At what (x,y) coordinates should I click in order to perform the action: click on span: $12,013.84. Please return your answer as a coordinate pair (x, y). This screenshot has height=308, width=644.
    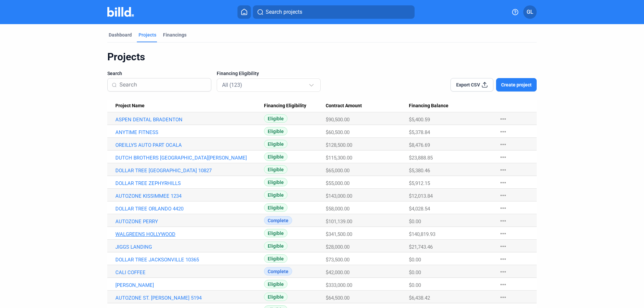
    Looking at the image, I should click on (421, 196).